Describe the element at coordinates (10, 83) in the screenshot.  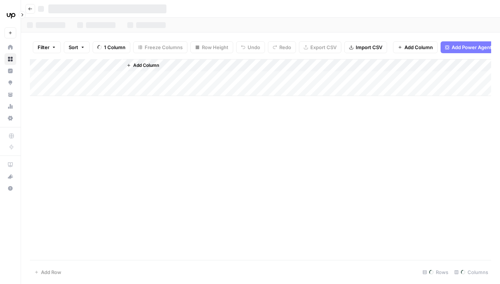
I see `a: Opportunities` at that location.